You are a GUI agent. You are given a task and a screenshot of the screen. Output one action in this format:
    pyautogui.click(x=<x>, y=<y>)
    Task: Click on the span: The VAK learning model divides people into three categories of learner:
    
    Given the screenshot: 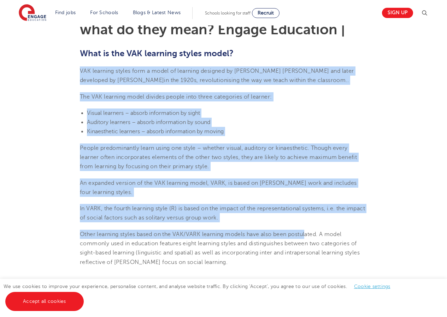 What is the action you would take?
    pyautogui.click(x=176, y=97)
    